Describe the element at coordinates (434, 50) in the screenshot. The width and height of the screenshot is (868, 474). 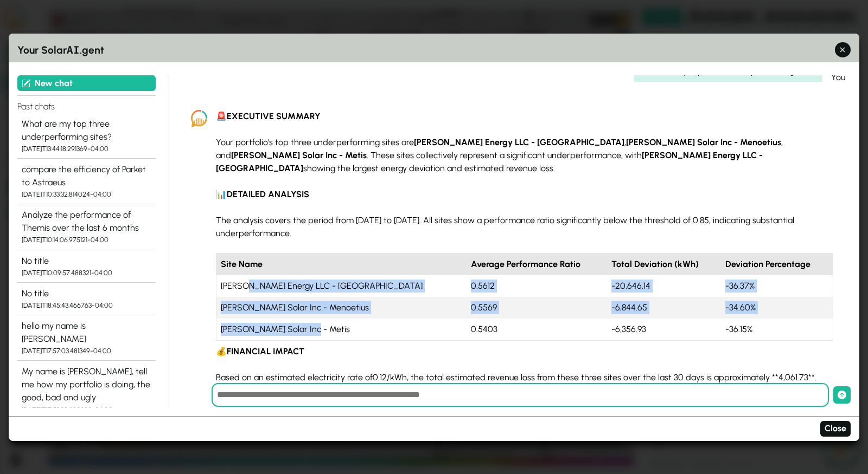
I see `h3: Your Solar .gent` at that location.